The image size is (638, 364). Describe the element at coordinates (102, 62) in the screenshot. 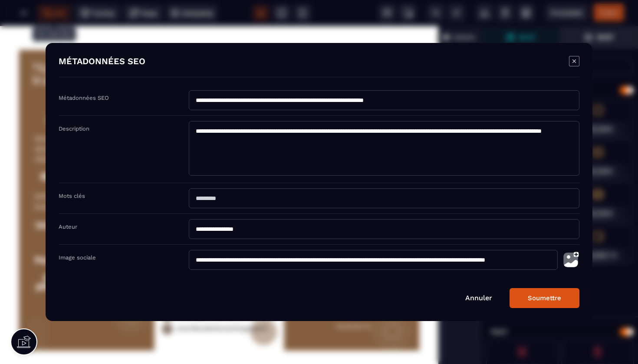

I see `h4: MÉTADONNÉES SEO` at that location.